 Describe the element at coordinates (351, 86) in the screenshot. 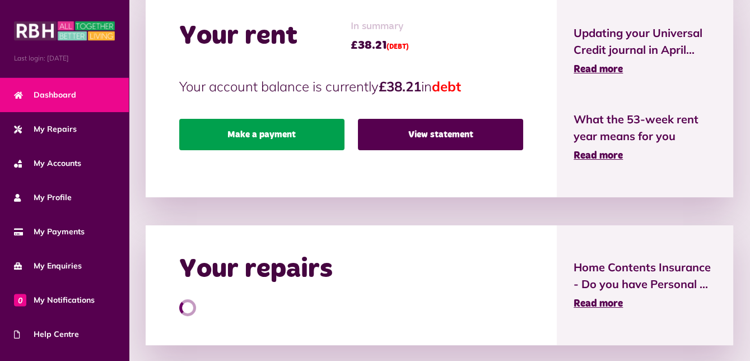

I see `p: Your account balance is currently in` at that location.